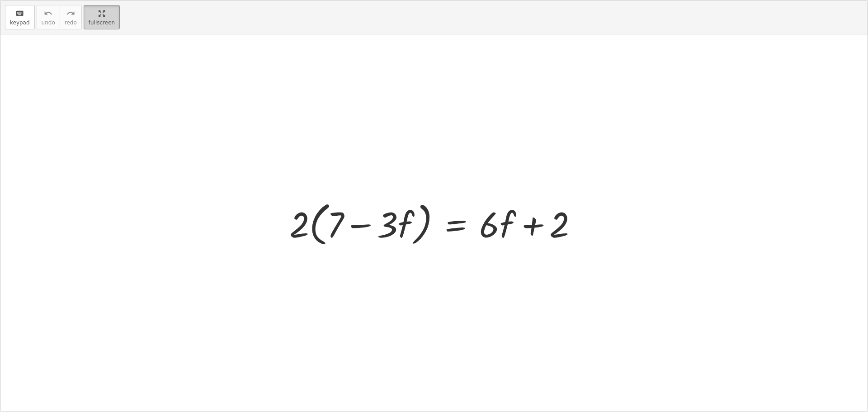  Describe the element at coordinates (71, 23) in the screenshot. I see `span: redo` at that location.